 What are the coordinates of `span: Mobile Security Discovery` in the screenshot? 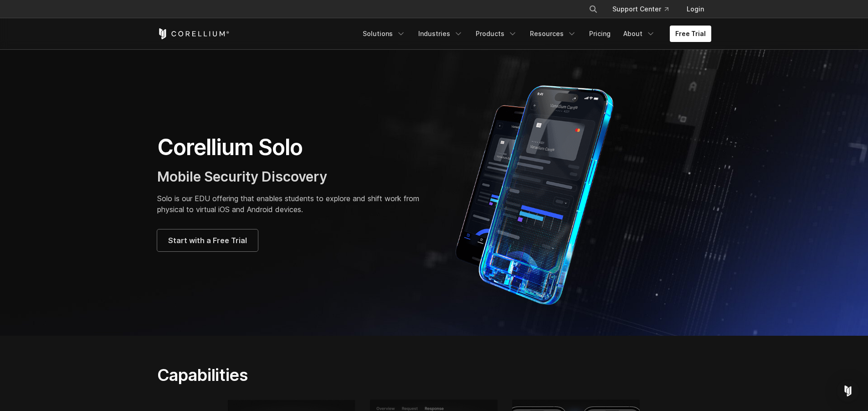 It's located at (242, 176).